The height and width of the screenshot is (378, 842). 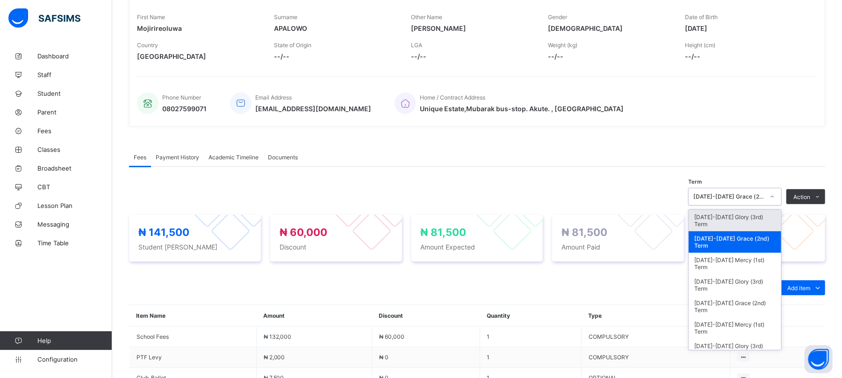 I want to click on span: Date of Birth, so click(x=701, y=17).